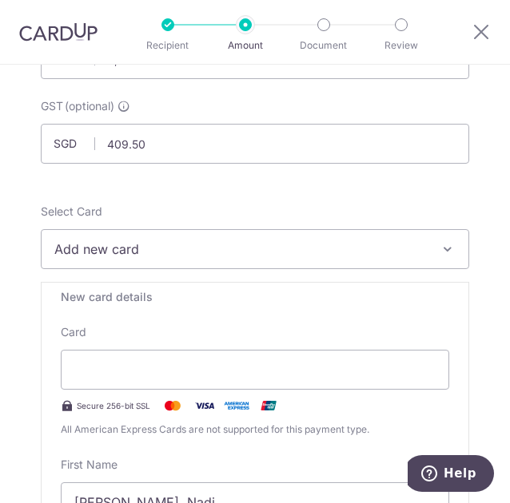  Describe the element at coordinates (71, 211) in the screenshot. I see `span: translation missing: en.payables.payment_networks.credit_card.summary.labels.select_card` at that location.